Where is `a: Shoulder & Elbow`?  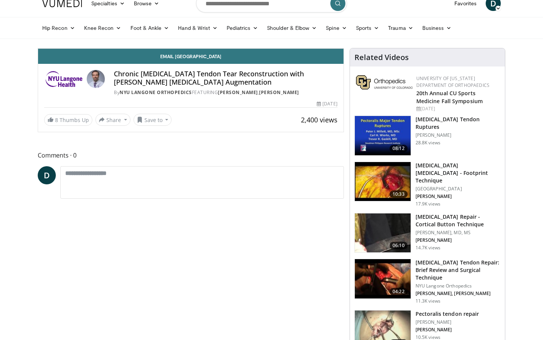 a: Shoulder & Elbow is located at coordinates (292, 28).